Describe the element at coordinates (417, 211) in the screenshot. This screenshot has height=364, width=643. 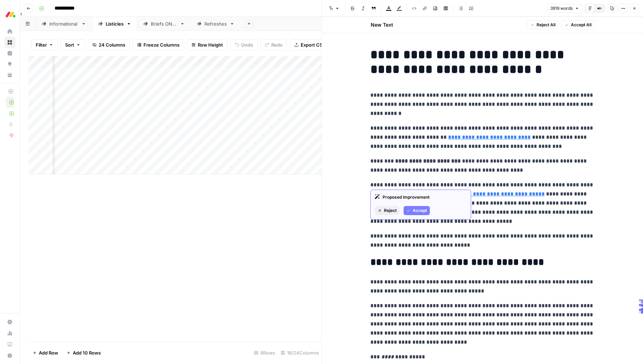
I see `button: Accept` at that location.